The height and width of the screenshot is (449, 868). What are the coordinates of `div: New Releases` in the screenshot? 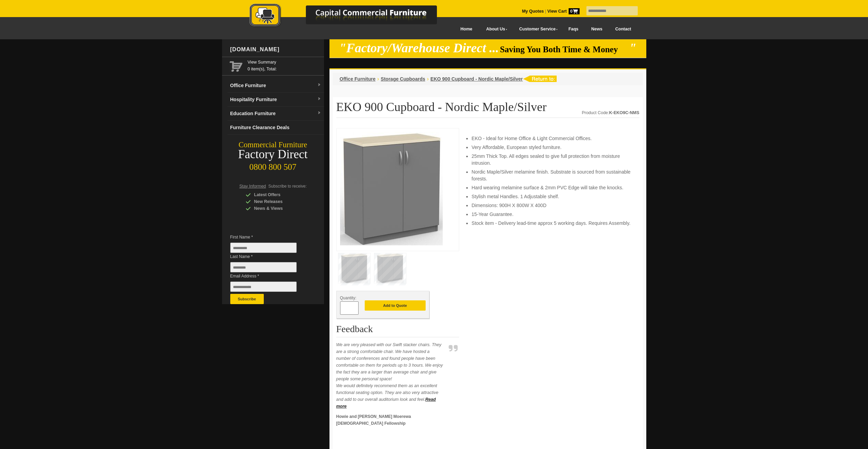 It's located at (278, 201).